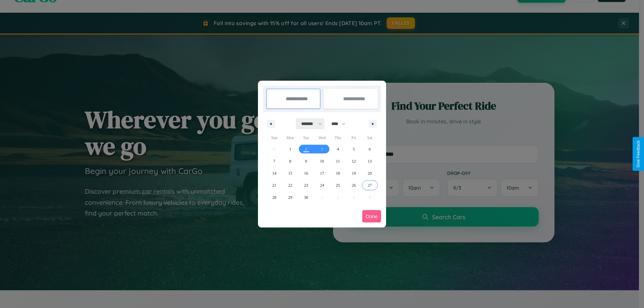 The width and height of the screenshot is (644, 308). I want to click on span: Fri, so click(353, 138).